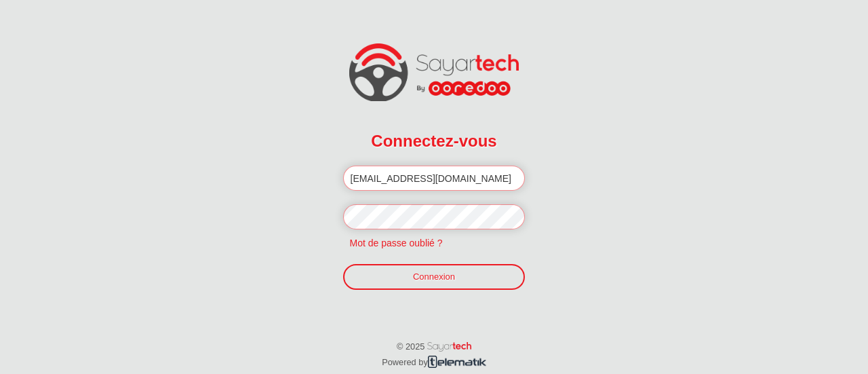 Image resolution: width=868 pixels, height=374 pixels. I want to click on a: Connexion, so click(434, 277).